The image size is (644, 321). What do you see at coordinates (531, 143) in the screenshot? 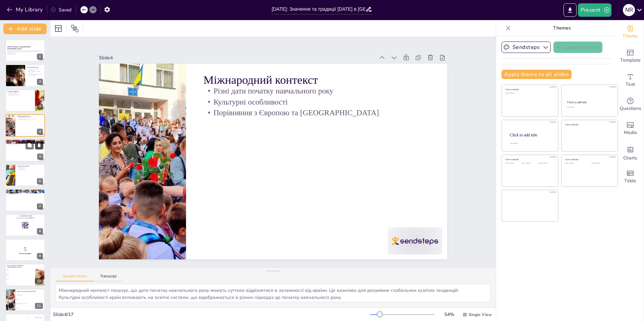
I see `div: Click to add body` at bounding box center [531, 143].